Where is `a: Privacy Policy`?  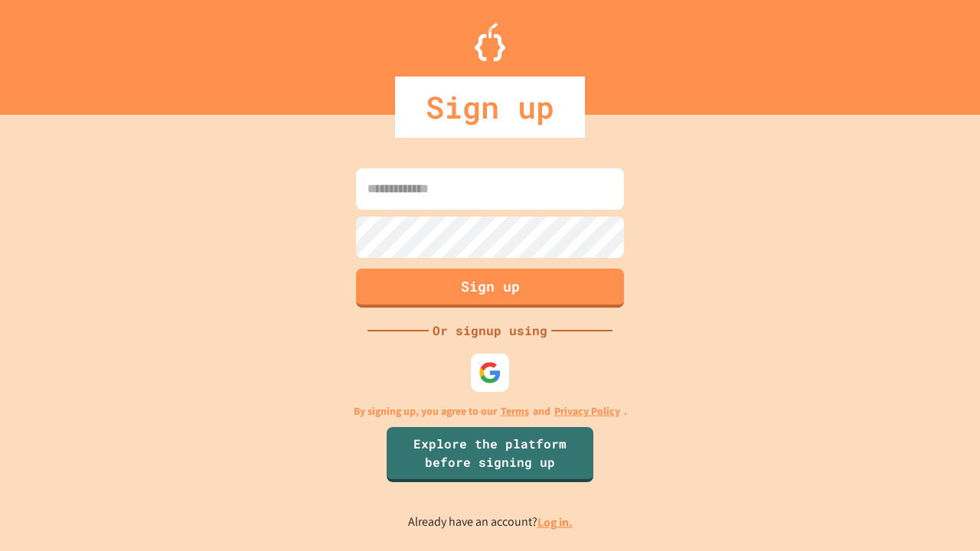
a: Privacy Policy is located at coordinates (587, 411).